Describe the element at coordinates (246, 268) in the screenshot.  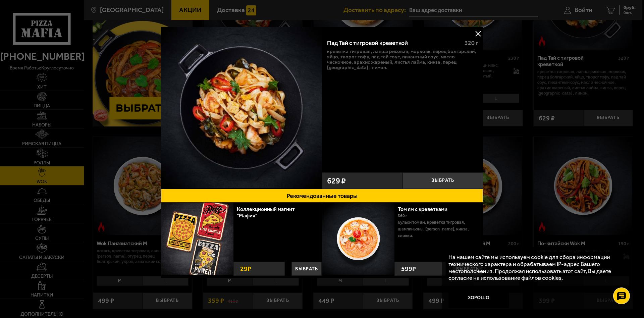
I see `strong: 29 ₽` at that location.